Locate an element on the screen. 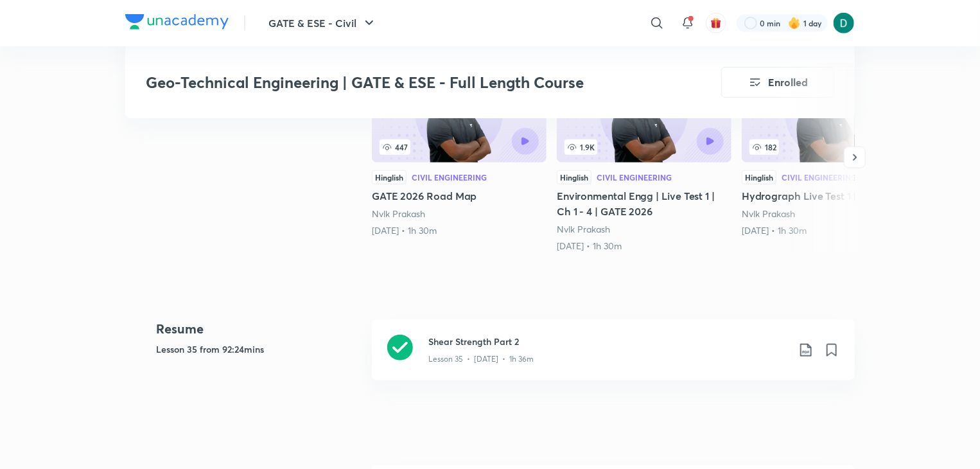  button: avatar is located at coordinates (716, 23).